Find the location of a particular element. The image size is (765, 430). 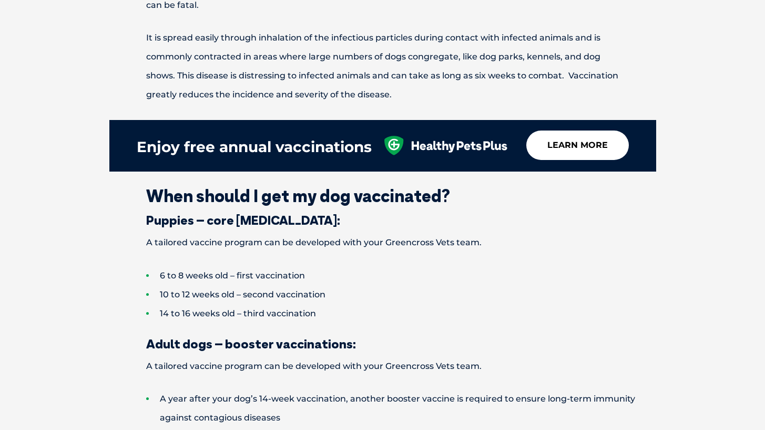

img: healthy-pets-plus.svg is located at coordinates (445, 145).